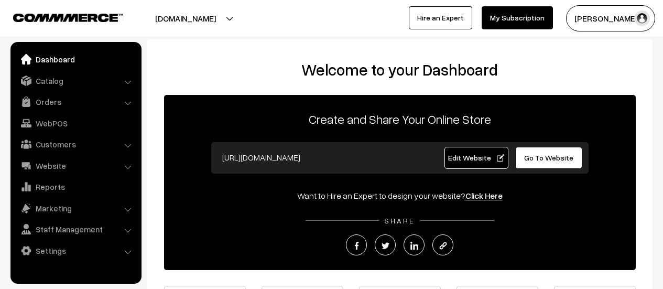 The image size is (663, 289). I want to click on span: Go To Website, so click(548, 157).